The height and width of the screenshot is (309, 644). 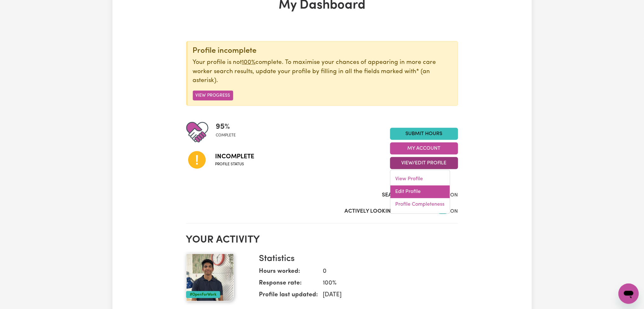 I want to click on span: Incomplete, so click(x=235, y=156).